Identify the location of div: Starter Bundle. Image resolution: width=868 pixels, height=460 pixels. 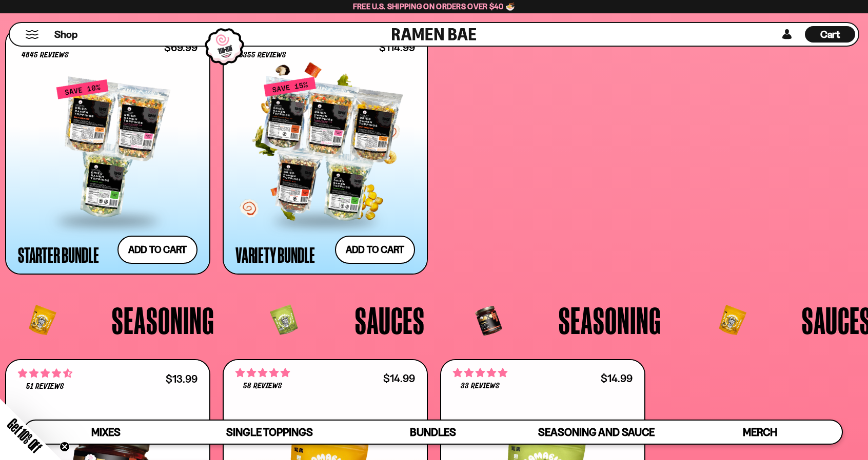
(58, 255).